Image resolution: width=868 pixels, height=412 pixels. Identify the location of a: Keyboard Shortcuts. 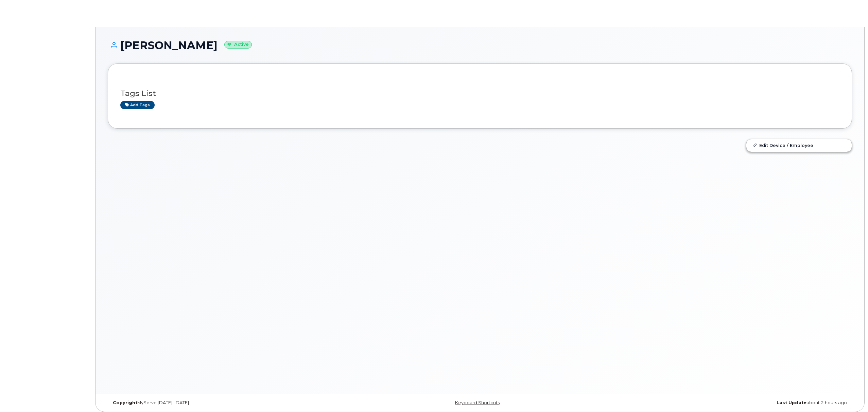
(477, 402).